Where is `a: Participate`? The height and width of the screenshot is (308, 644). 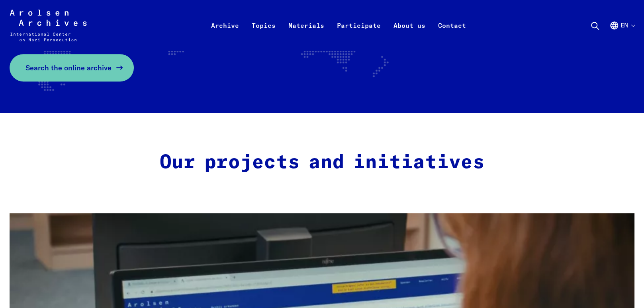
a: Participate is located at coordinates (359, 35).